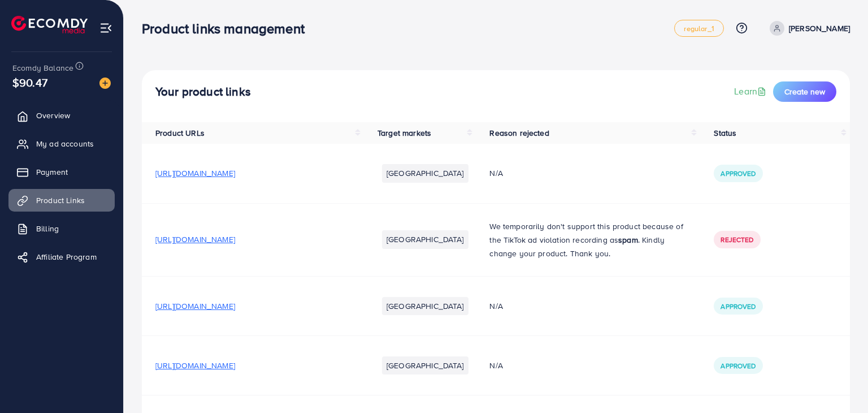  I want to click on span: Product Links, so click(60, 200).